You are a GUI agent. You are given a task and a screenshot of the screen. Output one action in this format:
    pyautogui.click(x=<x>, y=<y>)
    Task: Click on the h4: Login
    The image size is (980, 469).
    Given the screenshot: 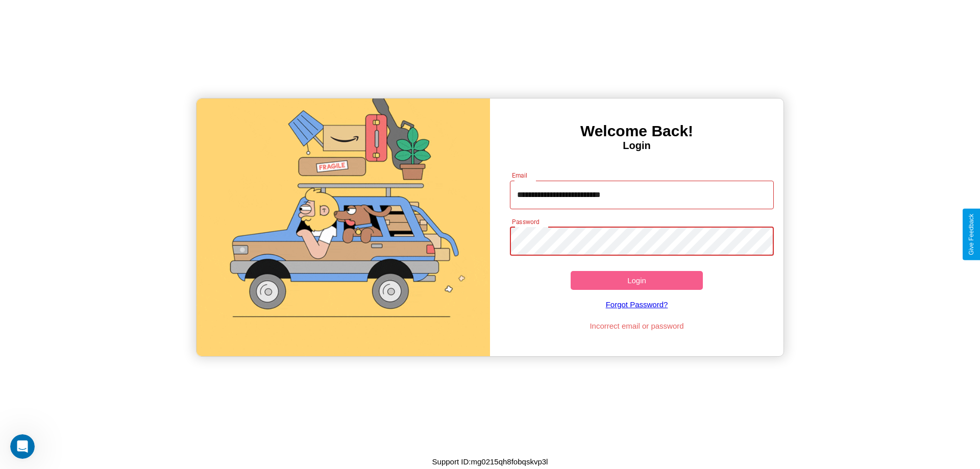 What is the action you would take?
    pyautogui.click(x=636, y=145)
    